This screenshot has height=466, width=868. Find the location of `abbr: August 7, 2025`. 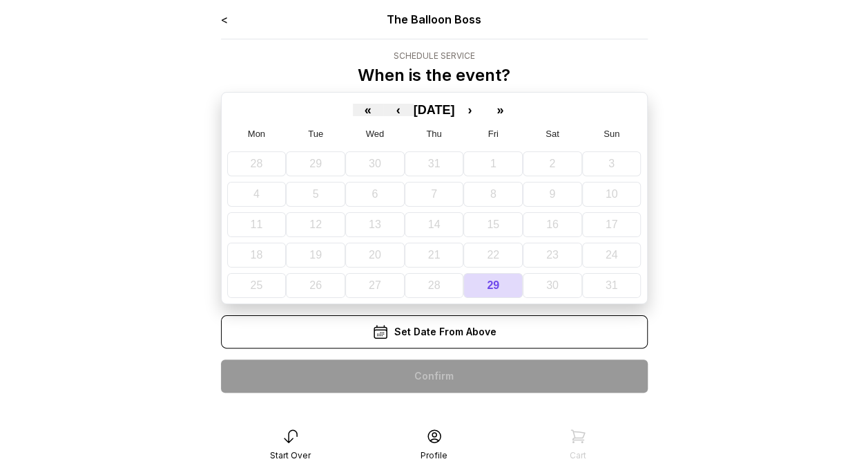

abbr: August 7, 2025 is located at coordinates (434, 194).